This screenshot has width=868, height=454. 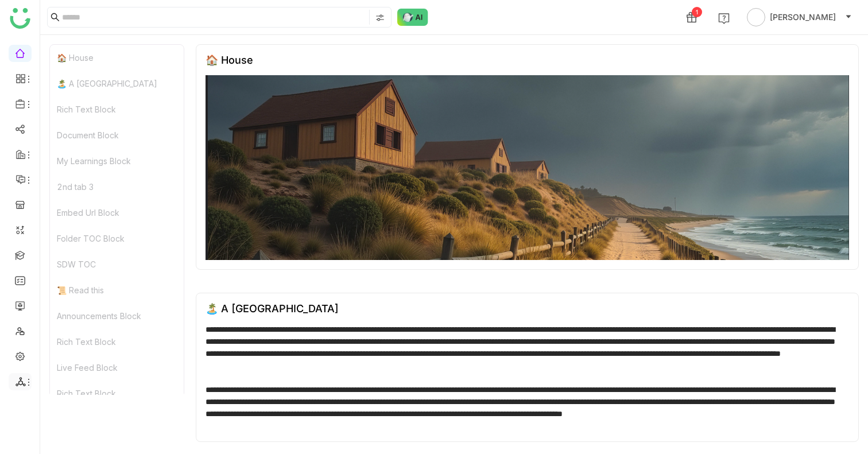 What do you see at coordinates (697, 12) in the screenshot?
I see `div: 1` at bounding box center [697, 12].